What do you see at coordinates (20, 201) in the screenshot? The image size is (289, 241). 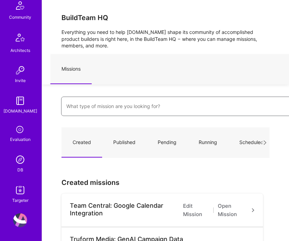 I see `div: Targeter` at bounding box center [20, 201].